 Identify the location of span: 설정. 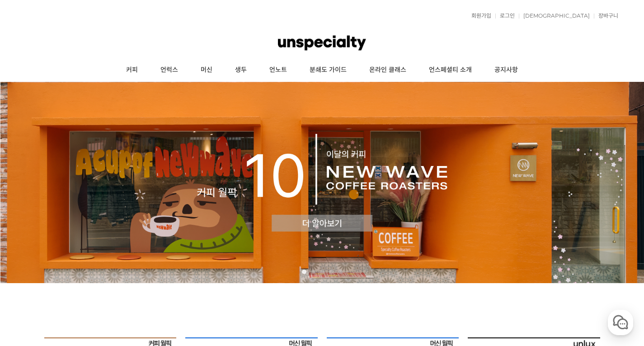
(145, 288).